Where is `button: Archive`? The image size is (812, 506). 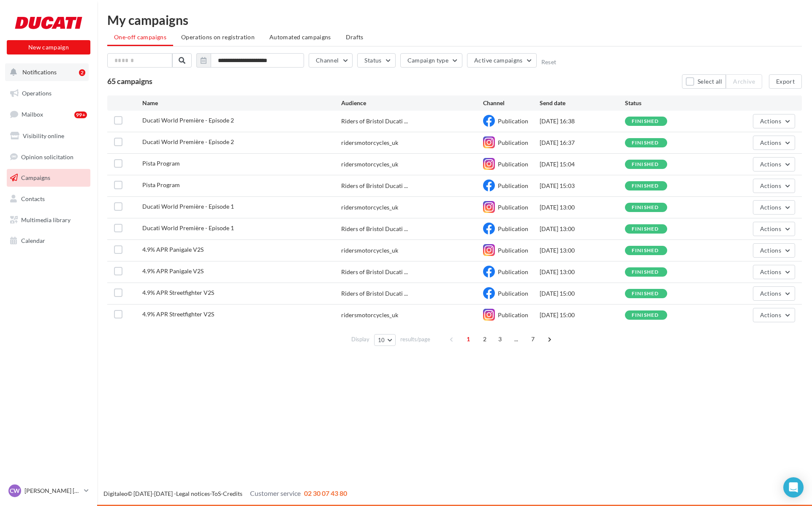
button: Archive is located at coordinates (744, 82).